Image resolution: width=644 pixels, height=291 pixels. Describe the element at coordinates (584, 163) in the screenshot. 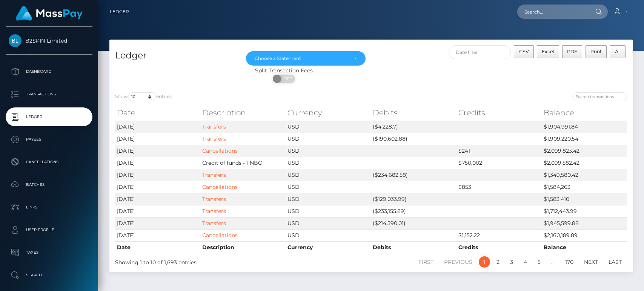

I see `td: $2,099,582.42` at that location.